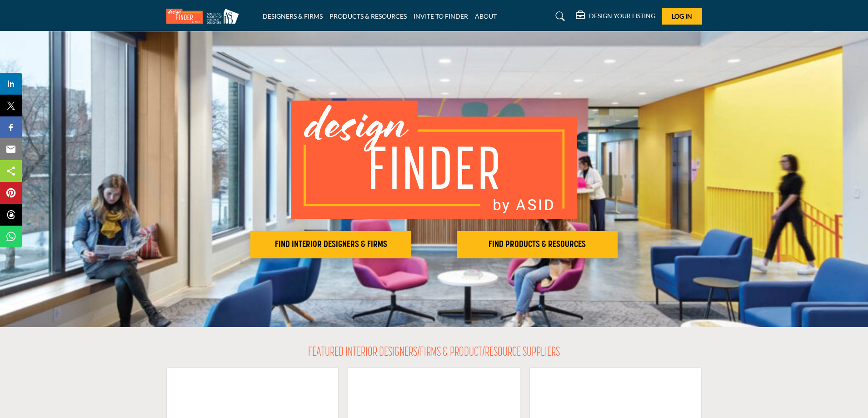  What do you see at coordinates (331, 244) in the screenshot?
I see `h2: FIND INTERIOR DESIGNERS & FIRMS` at bounding box center [331, 244].